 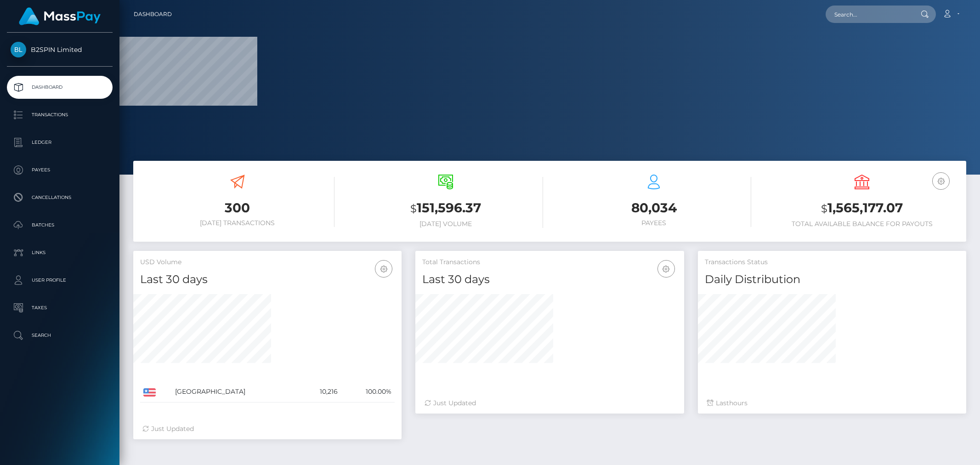 What do you see at coordinates (445, 208) in the screenshot?
I see `h3: 151,596.37` at bounding box center [445, 208].